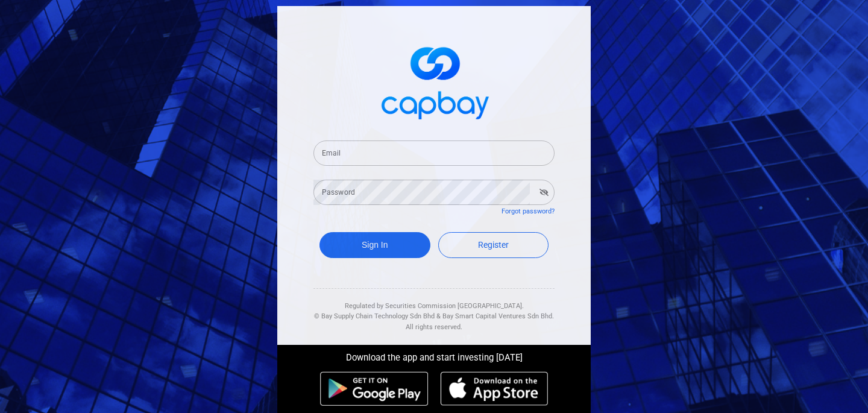  What do you see at coordinates (498, 316) in the screenshot?
I see `span: Bay Smart Capital Ventures Sdn Bhd.` at bounding box center [498, 316].